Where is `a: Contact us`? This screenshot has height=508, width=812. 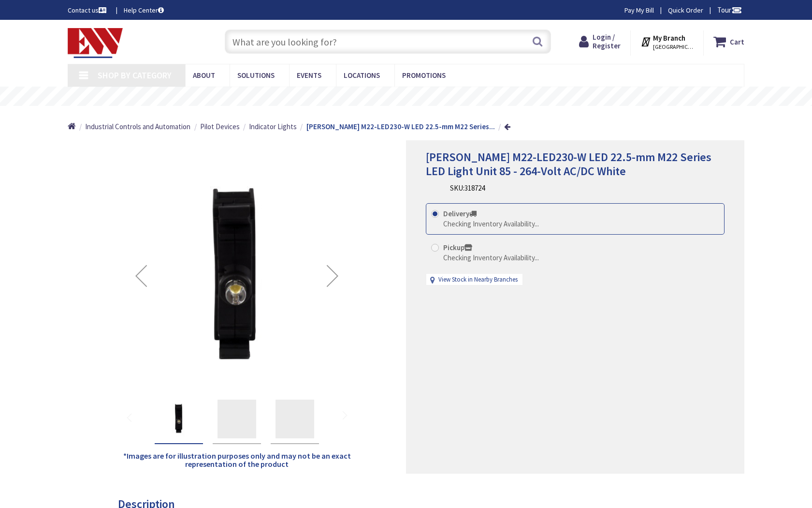
a: Contact us is located at coordinates (88, 10).